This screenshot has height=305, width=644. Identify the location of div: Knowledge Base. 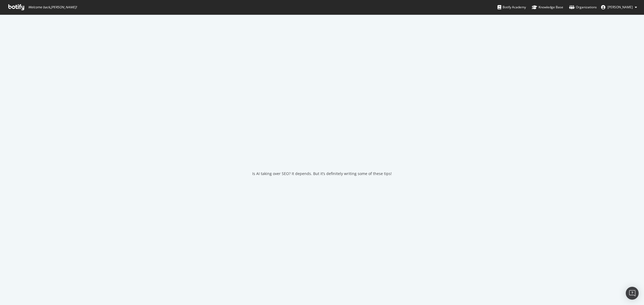
(548, 7).